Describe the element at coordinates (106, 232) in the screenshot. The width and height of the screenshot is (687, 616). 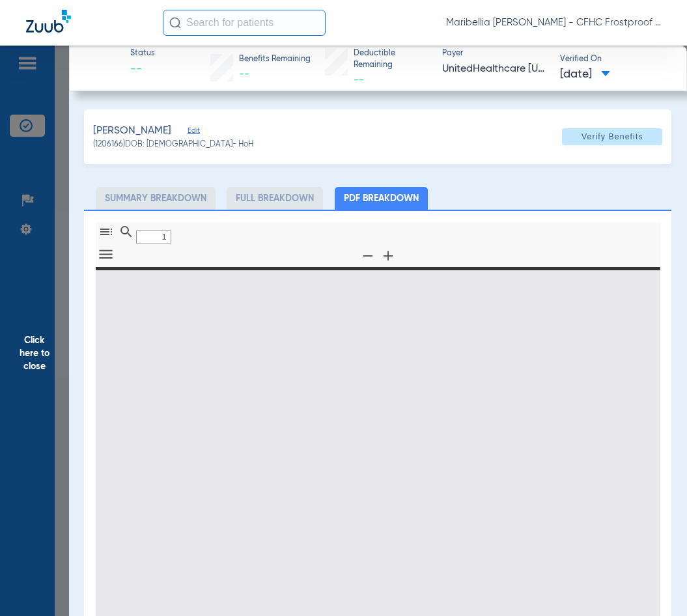
I see `button: Toggle Sidebar` at that location.